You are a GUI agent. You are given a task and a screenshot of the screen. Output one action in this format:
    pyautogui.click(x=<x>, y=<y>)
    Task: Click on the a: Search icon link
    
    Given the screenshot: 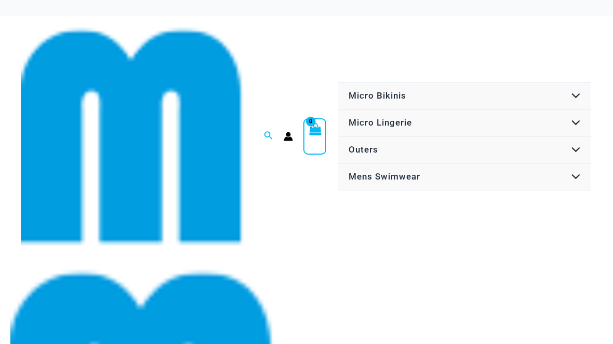 What is the action you would take?
    pyautogui.click(x=268, y=136)
    